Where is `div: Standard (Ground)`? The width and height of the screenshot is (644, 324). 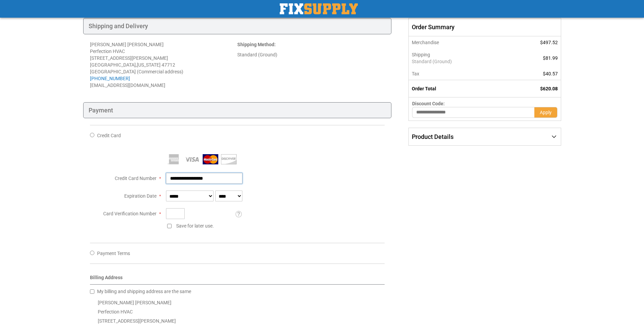 div: Standard (Ground) is located at coordinates (311, 55).